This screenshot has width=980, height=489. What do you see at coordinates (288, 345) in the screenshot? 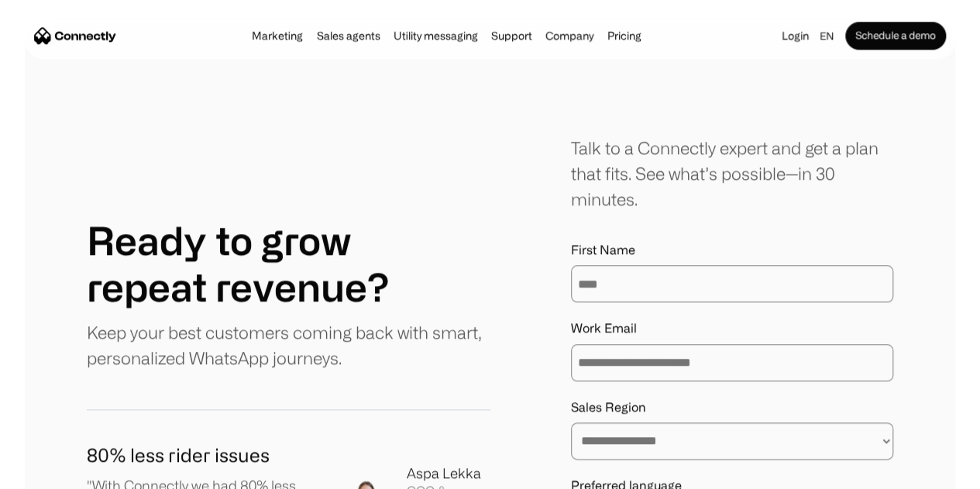
I see `p: Keep your best customers coming back with smart, personalized WhatsApp journeys.` at bounding box center [288, 345].